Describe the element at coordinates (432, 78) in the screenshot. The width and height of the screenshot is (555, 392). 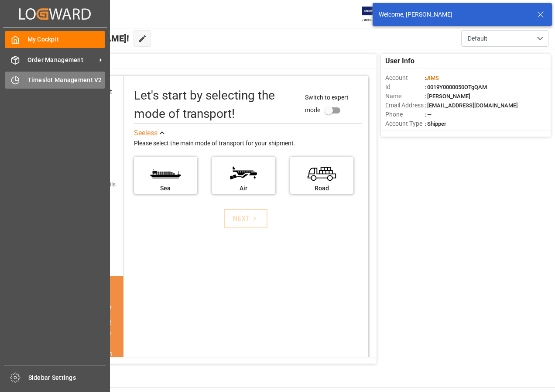
I see `span: JIMS` at that location.